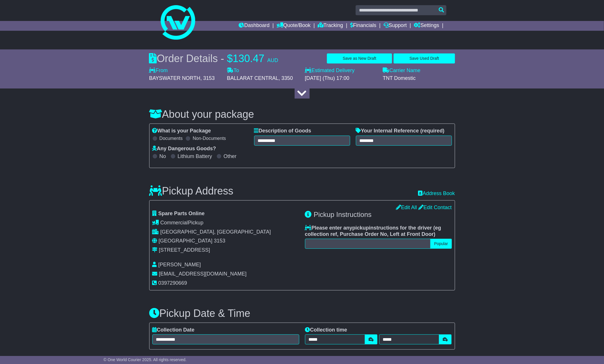 Image resolution: width=604 pixels, height=364 pixels. What do you see at coordinates (424, 59) in the screenshot?
I see `button: Save Used Draft` at bounding box center [424, 59].